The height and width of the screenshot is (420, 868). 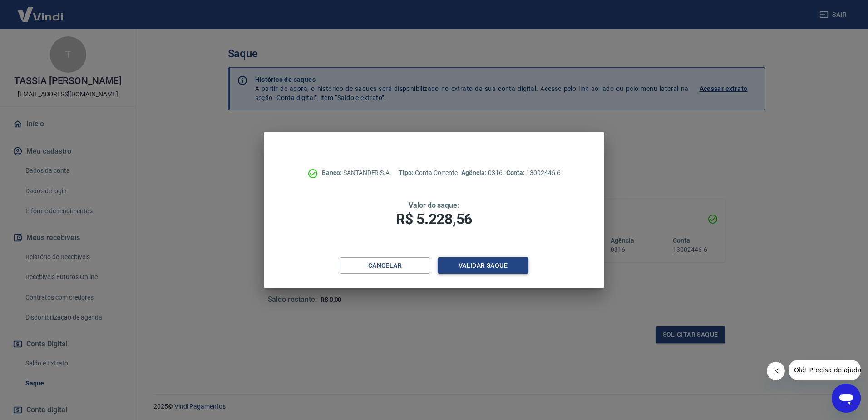 What do you see at coordinates (533, 173) in the screenshot?
I see `p: 13002446-6` at bounding box center [533, 173].